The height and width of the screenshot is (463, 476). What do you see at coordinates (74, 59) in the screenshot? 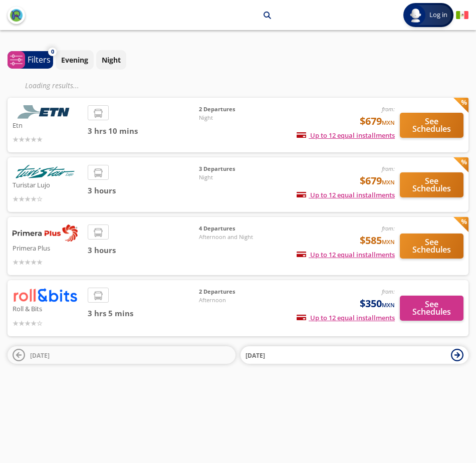
I see `button: Evening` at bounding box center [74, 59].